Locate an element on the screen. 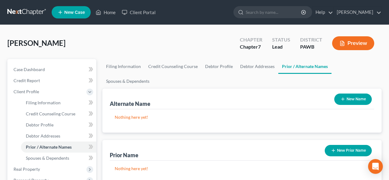 This screenshot has width=389, height=180. a: Case Dashboard is located at coordinates (52, 70).